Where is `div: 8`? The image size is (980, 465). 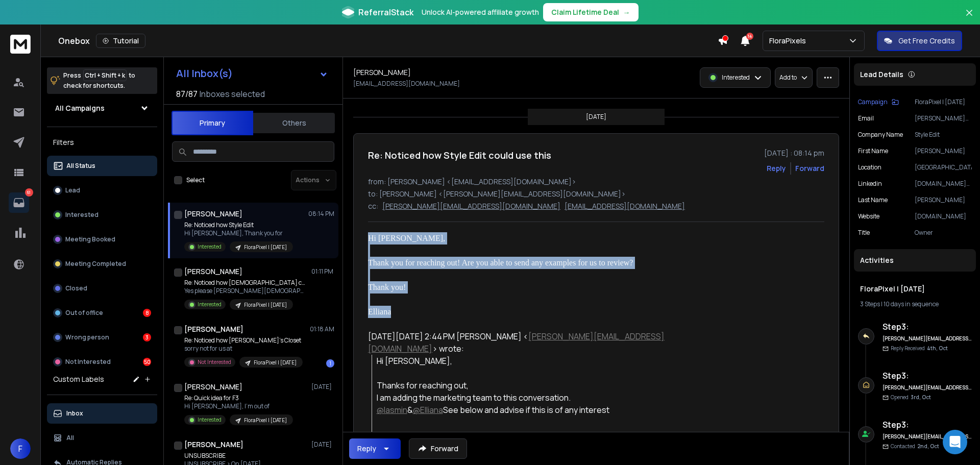
div: 8 is located at coordinates (147, 313).